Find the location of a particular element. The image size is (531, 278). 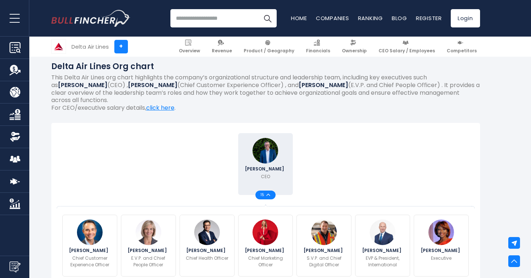

a: Ranking is located at coordinates (370, 18).